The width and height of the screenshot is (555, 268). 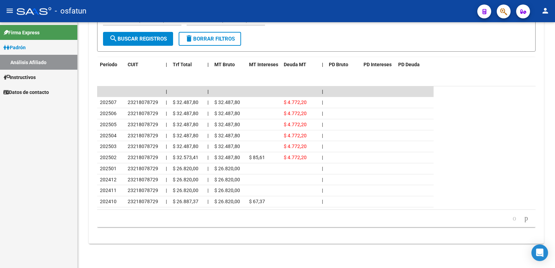 What do you see at coordinates (108, 158) in the screenshot?
I see `span: 202502` at bounding box center [108, 158].